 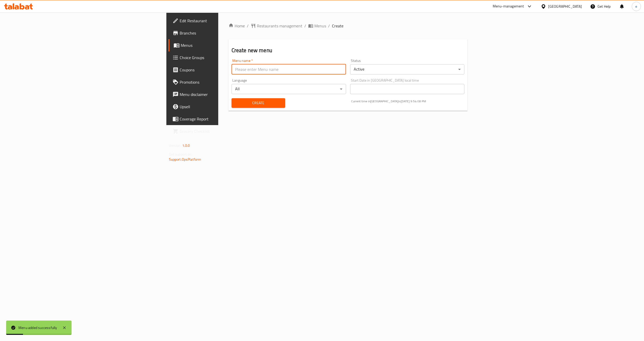 What do you see at coordinates (221, 70) in the screenshot?
I see `a: Coupons` at bounding box center [221, 70].